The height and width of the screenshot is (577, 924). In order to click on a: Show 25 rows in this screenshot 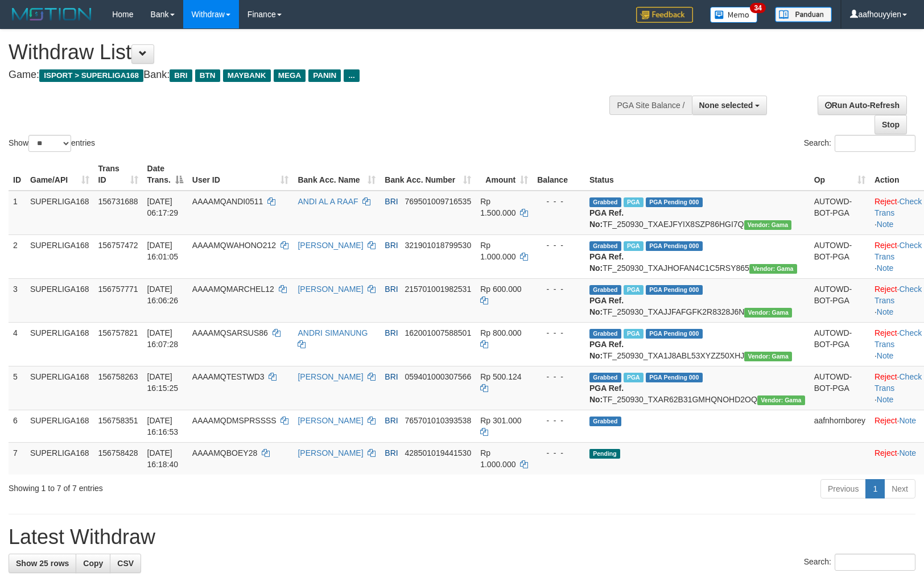, I will do `click(42, 563)`.